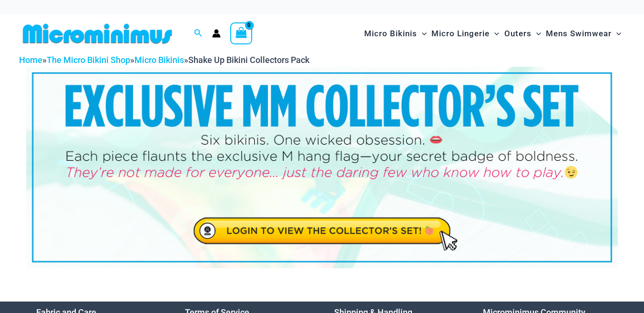 The width and height of the screenshot is (644, 313). Describe the element at coordinates (391, 33) in the screenshot. I see `span: Micro Bikinis` at that location.